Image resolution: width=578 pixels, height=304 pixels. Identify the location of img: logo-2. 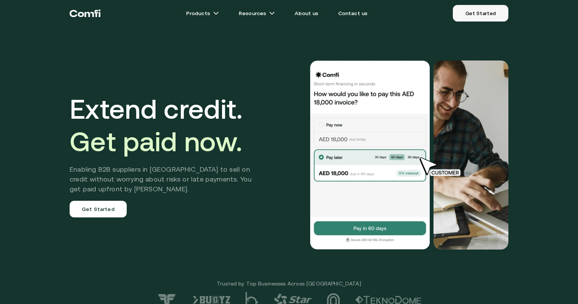
(388, 300).